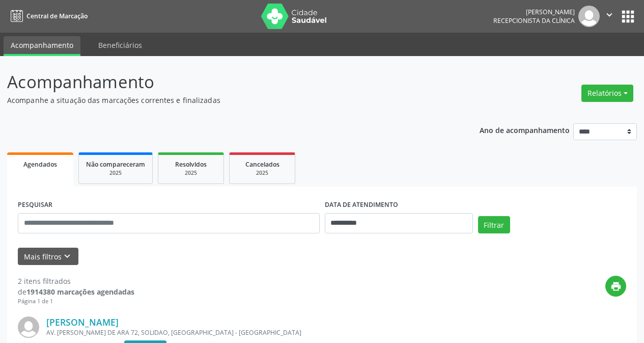 This screenshot has height=343, width=644. What do you see at coordinates (76, 291) in the screenshot?
I see `div: de` at bounding box center [76, 291].